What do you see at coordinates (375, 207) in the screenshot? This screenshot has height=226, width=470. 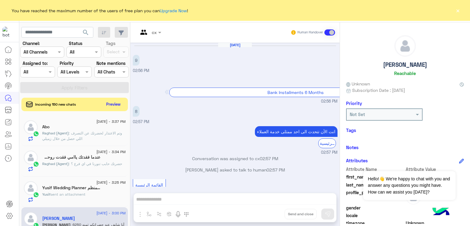 I see `span: gender` at bounding box center [375, 207].